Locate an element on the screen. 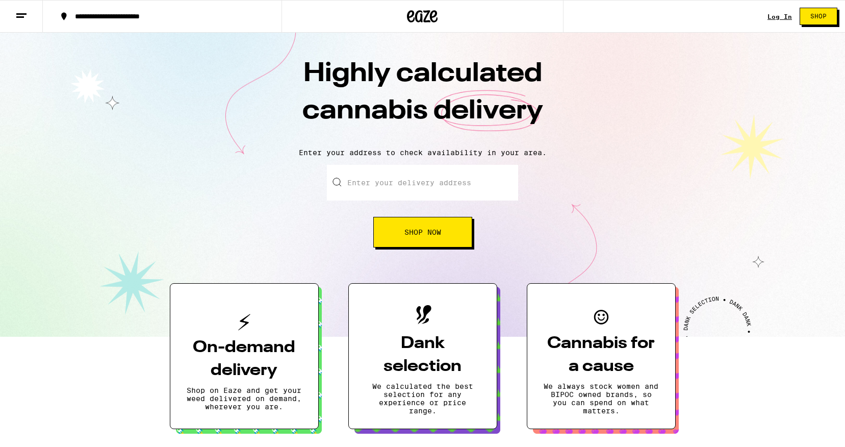 The image size is (845, 447). h3: Dank selection is located at coordinates (423, 355).